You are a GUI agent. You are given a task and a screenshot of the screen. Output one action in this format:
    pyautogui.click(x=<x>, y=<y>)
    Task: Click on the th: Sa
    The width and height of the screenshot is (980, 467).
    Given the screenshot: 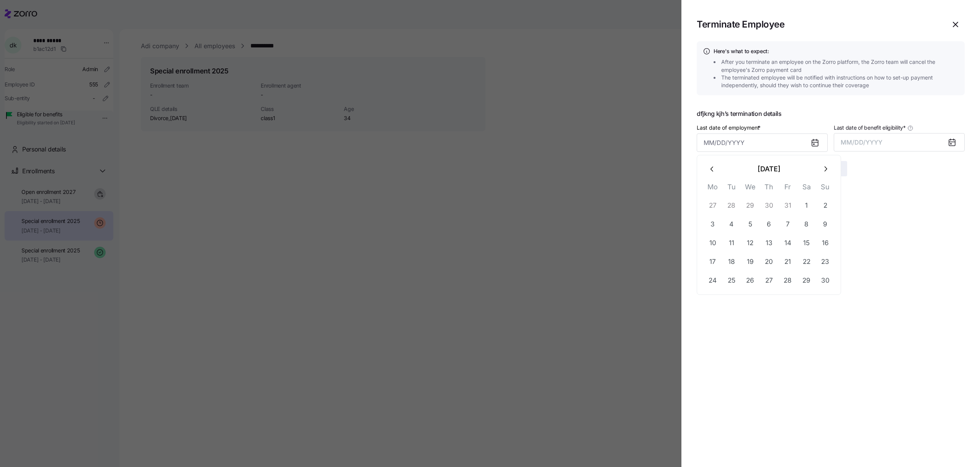 What is the action you would take?
    pyautogui.click(x=806, y=188)
    